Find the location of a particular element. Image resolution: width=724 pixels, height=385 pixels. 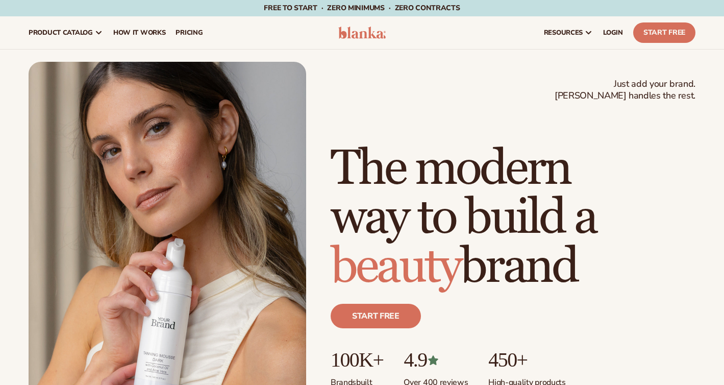

a: Start Free is located at coordinates (664, 33).